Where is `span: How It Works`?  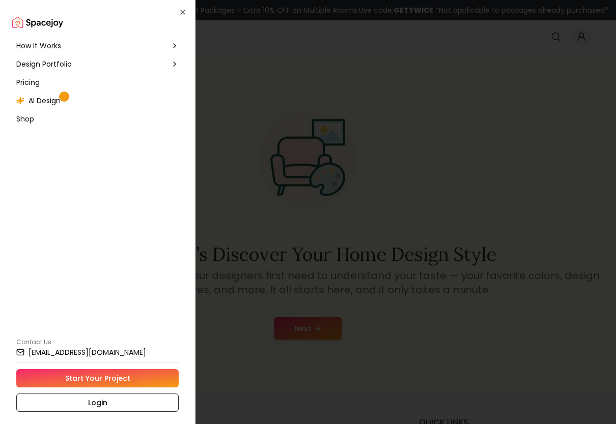
span: How It Works is located at coordinates (39, 46).